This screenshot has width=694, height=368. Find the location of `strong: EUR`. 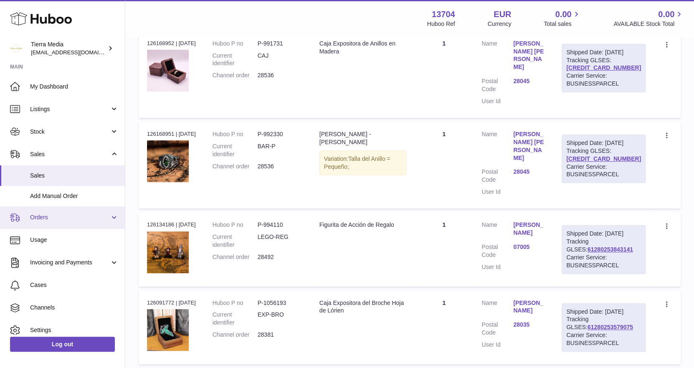

strong: EUR is located at coordinates (502, 14).